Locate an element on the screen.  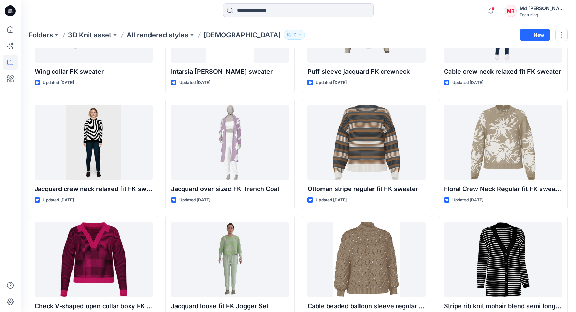
p: Check V-shaped open collar boxy FK sweater is located at coordinates (93, 306).